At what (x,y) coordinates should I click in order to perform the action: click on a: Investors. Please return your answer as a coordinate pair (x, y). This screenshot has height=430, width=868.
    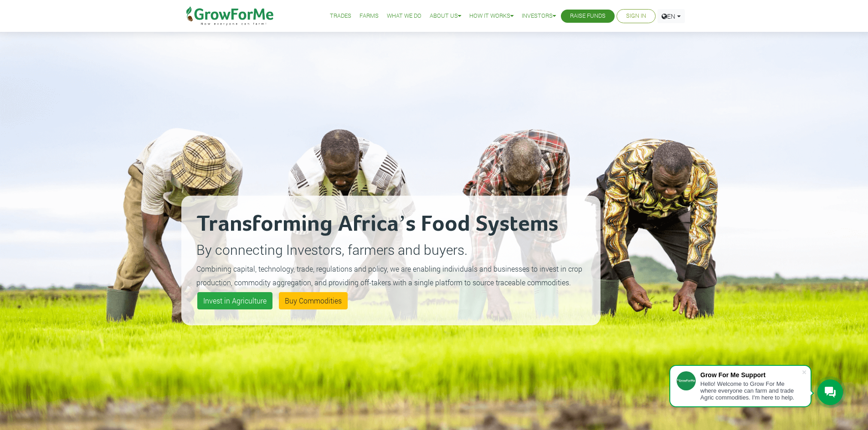
    Looking at the image, I should click on (539, 16).